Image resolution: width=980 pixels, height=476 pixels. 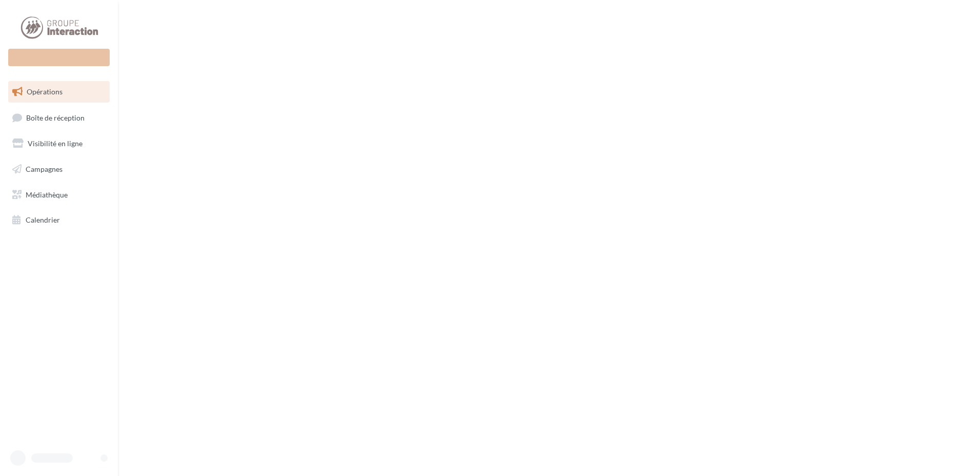 What do you see at coordinates (59, 169) in the screenshot?
I see `a: Campagnes` at bounding box center [59, 169].